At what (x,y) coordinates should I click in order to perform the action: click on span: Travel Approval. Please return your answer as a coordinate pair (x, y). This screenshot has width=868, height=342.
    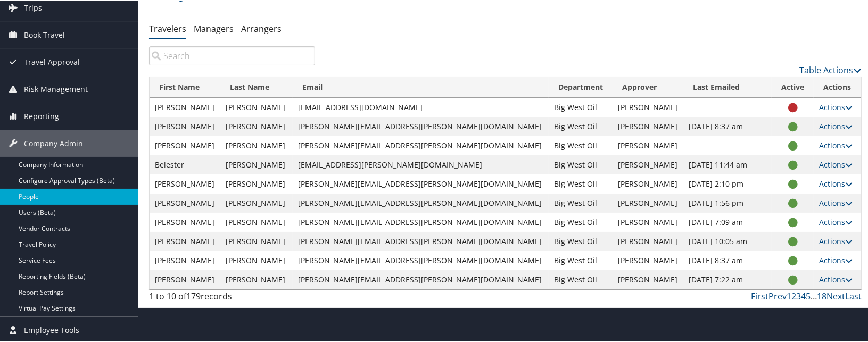
    Looking at the image, I should click on (52, 61).